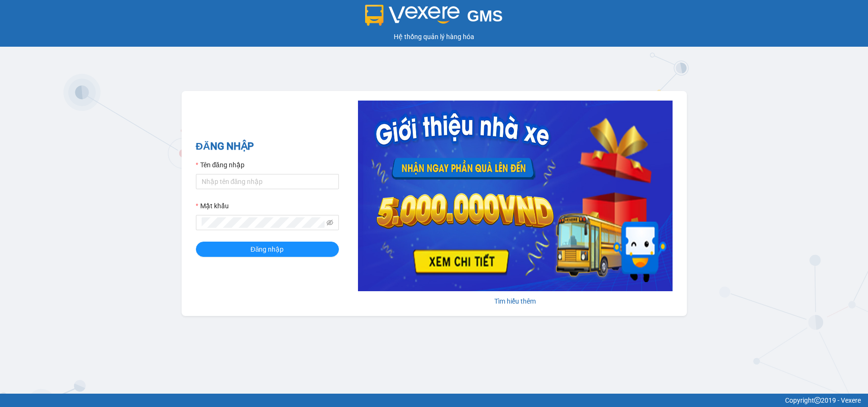 This screenshot has width=868, height=407. What do you see at coordinates (268, 181) in the screenshot?
I see `input: Tên đăng nhập` at bounding box center [268, 181].